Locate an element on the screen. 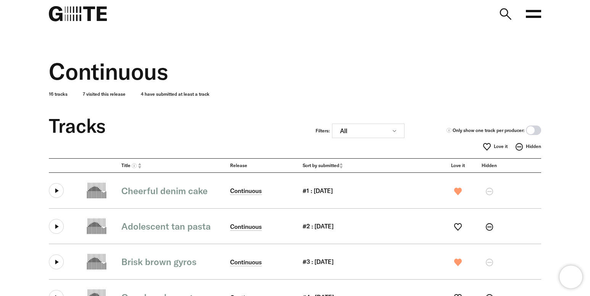 This screenshot has height=296, width=590. div: Release is located at coordinates (259, 166).